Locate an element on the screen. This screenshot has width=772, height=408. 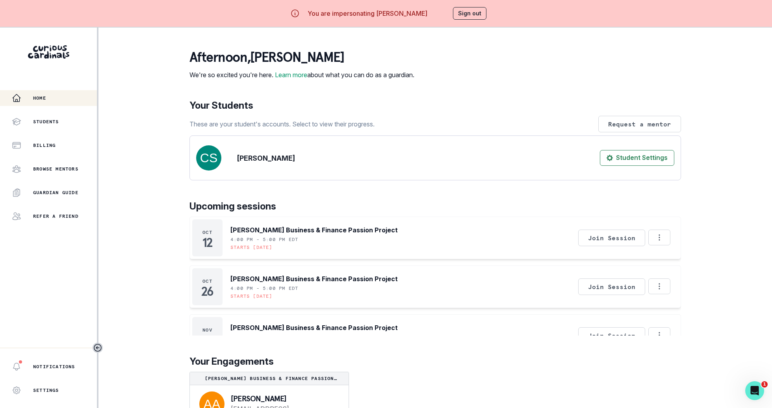
p: Billing is located at coordinates (44, 145).